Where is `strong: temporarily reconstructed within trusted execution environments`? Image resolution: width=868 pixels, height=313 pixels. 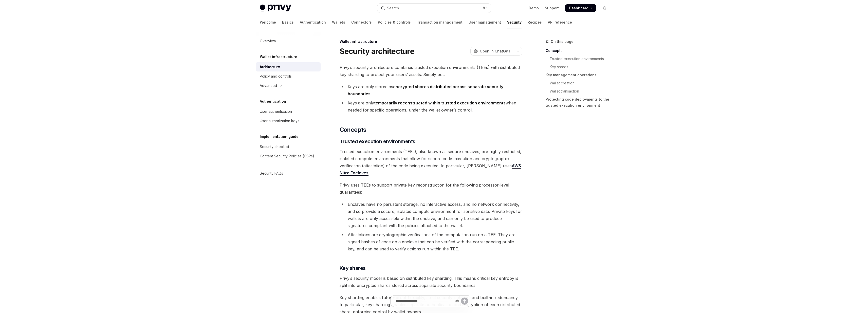 strong: temporarily reconstructed within trusted execution environments is located at coordinates (440, 103).